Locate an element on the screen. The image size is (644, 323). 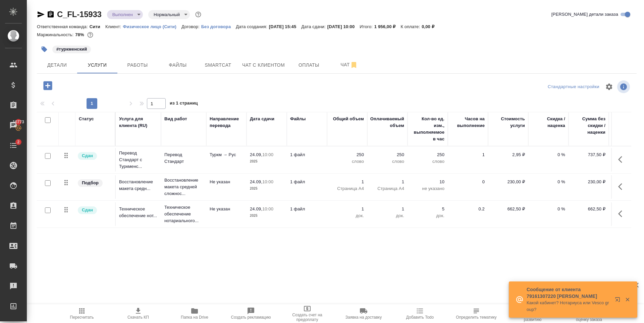
p: Какой кабинет? Нотариуса или Vesco group? is located at coordinates (569, 306).